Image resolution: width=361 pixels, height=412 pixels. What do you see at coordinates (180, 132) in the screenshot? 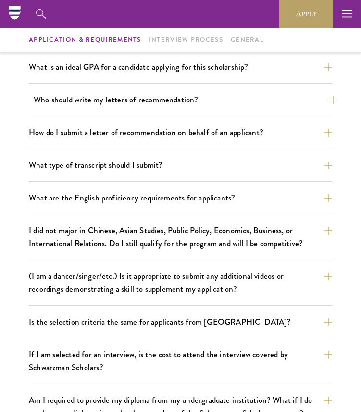
I see `button: How do I submit a letter of recommendation on behalf of an applicant?` at bounding box center [180, 132].